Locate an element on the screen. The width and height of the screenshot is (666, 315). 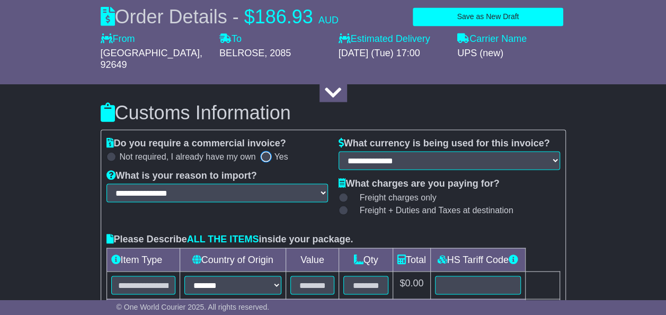
button: Save as New Draft is located at coordinates (487, 16).